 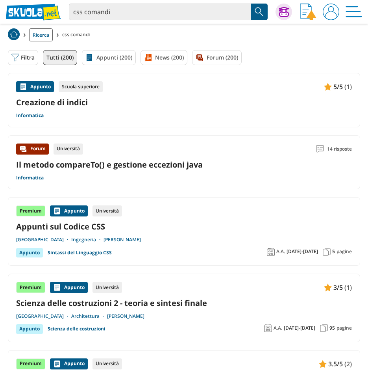 What do you see at coordinates (41, 35) in the screenshot?
I see `a: Ricerca` at bounding box center [41, 35].